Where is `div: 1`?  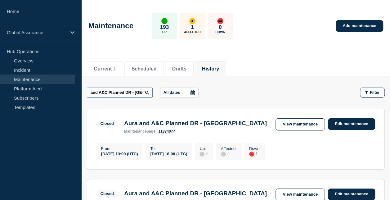
div: 1 is located at coordinates (254, 153).